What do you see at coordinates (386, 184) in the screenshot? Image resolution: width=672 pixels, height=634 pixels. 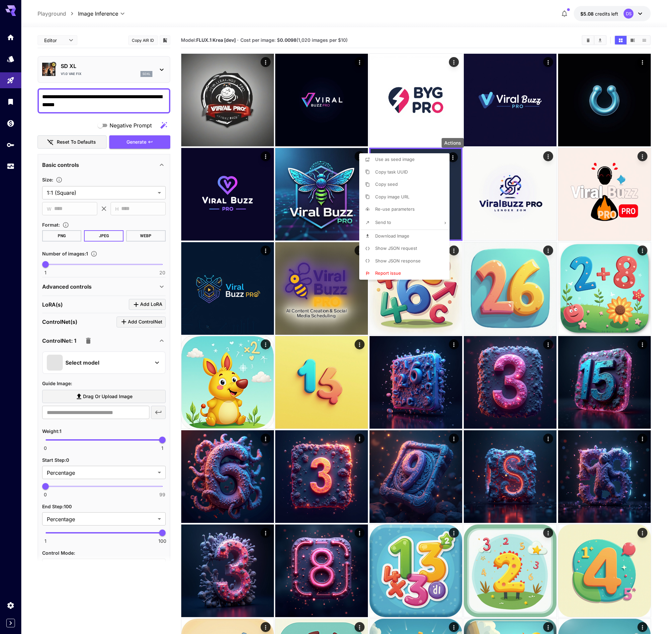 I see `span: Copy seed` at bounding box center [386, 184].